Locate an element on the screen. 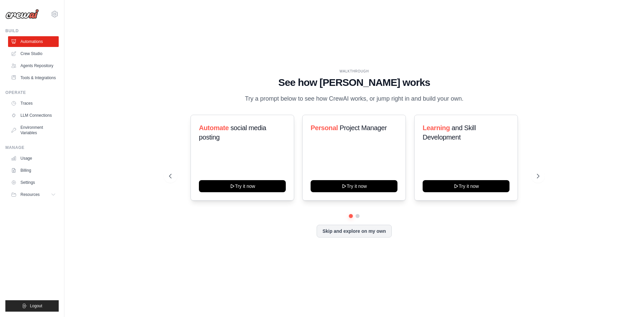  p: Try a prompt below to see how CrewAI works, or jump right in and build your own. is located at coordinates (354, 99).